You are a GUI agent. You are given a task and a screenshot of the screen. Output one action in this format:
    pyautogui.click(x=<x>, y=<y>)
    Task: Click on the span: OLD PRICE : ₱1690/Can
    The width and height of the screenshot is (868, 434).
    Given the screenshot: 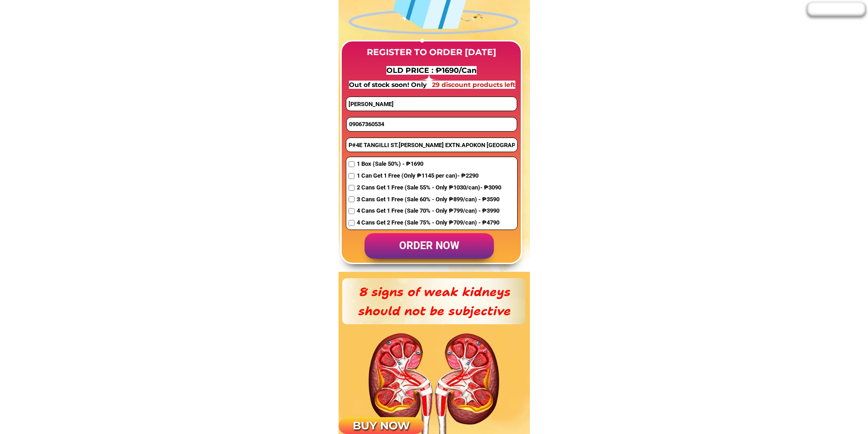 What is the action you would take?
    pyautogui.click(x=432, y=70)
    